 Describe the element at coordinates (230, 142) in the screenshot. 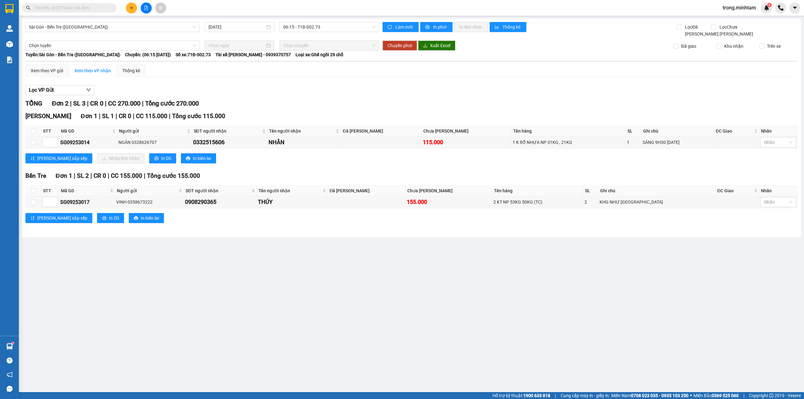

I see `td: 0332515606` at that location.